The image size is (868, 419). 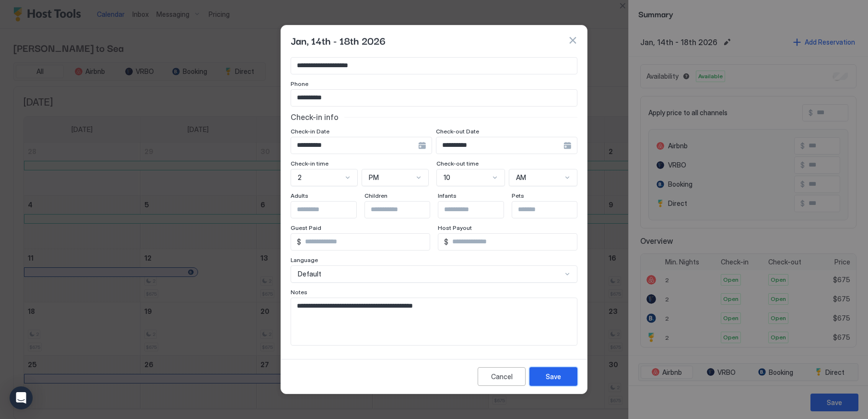 I want to click on button: Cancel, so click(x=502, y=376).